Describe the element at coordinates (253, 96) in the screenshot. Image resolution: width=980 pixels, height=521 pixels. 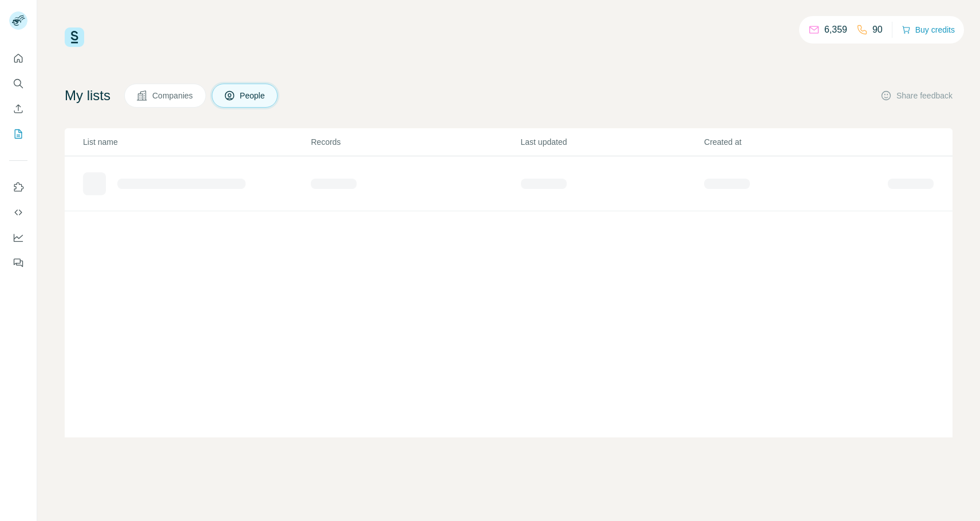
I see `span: People` at that location.